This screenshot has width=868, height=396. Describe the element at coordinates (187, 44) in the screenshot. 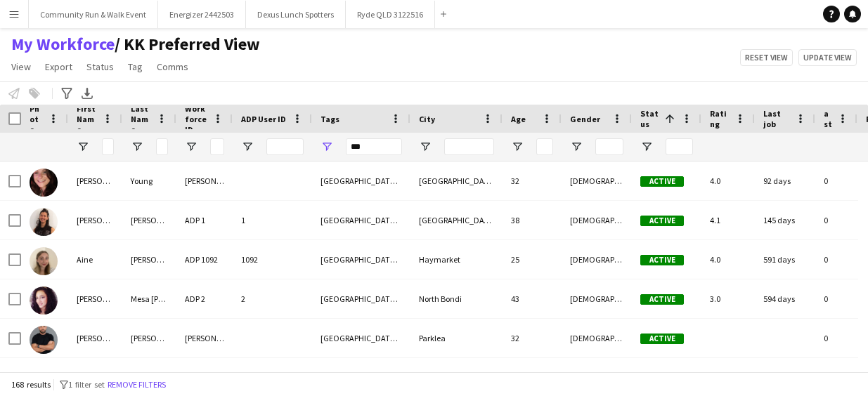

I see `span: KK Preferred View` at that location.